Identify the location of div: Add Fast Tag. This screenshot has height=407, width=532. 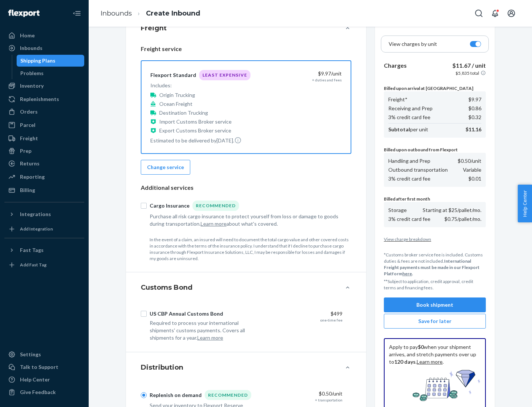
(33, 264).